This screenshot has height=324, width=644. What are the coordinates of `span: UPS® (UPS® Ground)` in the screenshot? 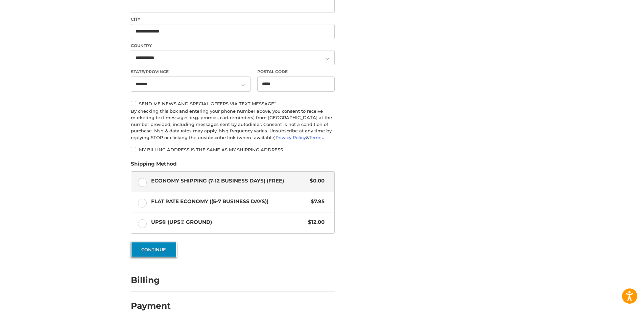 It's located at (228, 222).